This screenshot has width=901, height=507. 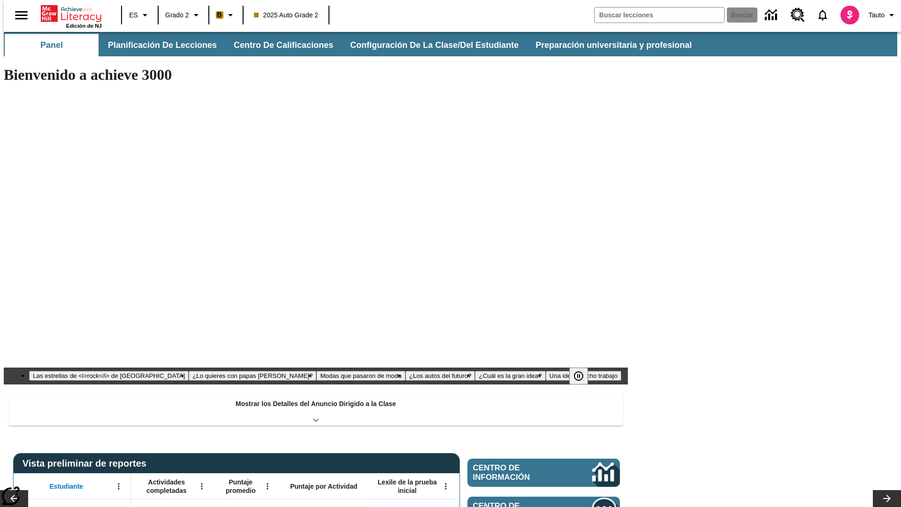 What do you see at coordinates (52, 45) in the screenshot?
I see `button: Panel` at bounding box center [52, 45].